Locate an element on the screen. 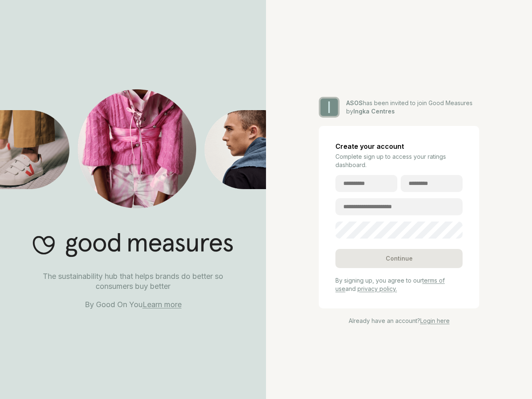  strong: ASOS is located at coordinates (355, 103).